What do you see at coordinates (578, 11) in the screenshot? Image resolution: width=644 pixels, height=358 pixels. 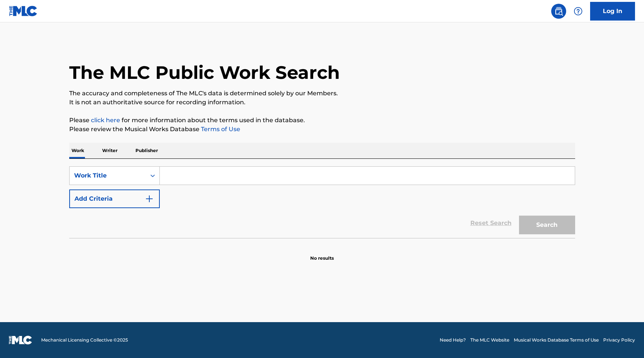 I see `div: Help` at bounding box center [578, 11].